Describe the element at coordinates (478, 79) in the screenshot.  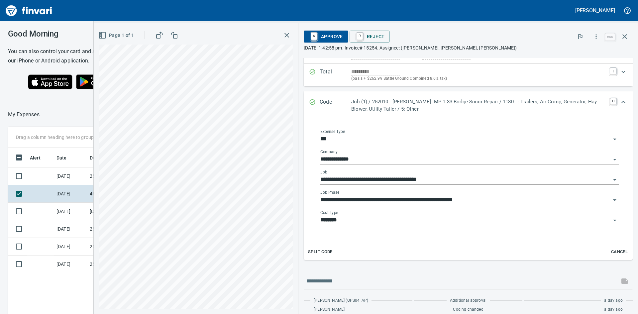
I see `p: (basis + $262.99 Battle Ground Combined 8.6% tax)` at that location.